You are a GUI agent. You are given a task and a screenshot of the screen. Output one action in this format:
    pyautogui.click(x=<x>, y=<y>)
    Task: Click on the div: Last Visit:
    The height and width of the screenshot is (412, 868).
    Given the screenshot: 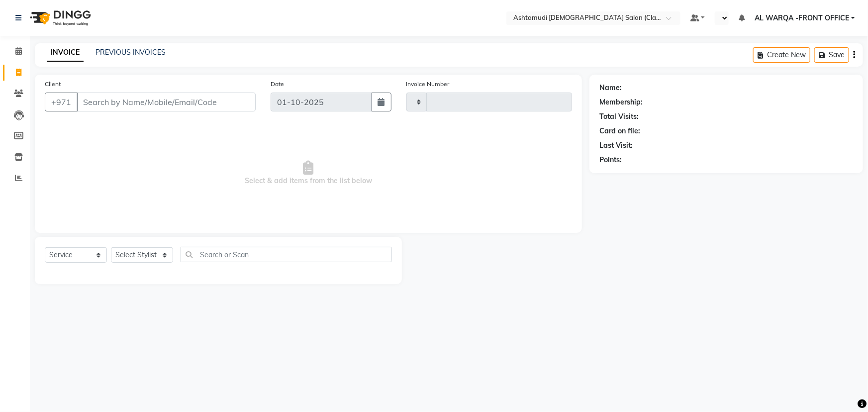 What is the action you would take?
    pyautogui.click(x=616, y=145)
    